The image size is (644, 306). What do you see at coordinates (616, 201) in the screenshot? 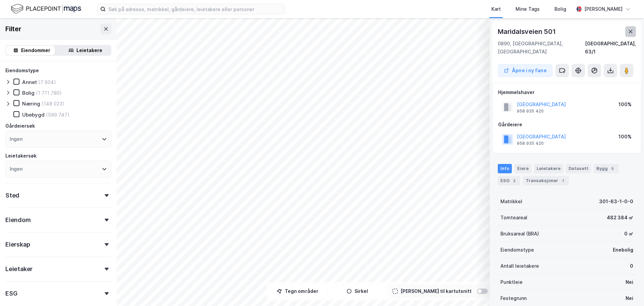
I see `div: 301-63-1-0-0` at bounding box center [616, 201].